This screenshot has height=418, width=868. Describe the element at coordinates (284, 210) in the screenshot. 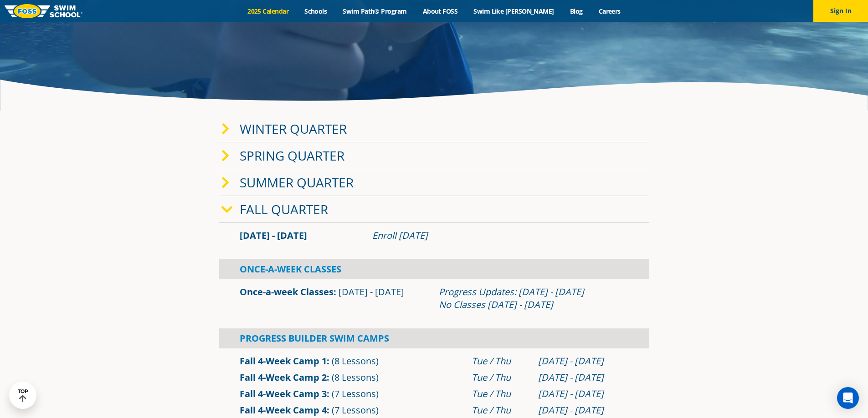

I see `a: Fall Quarter` at that location.